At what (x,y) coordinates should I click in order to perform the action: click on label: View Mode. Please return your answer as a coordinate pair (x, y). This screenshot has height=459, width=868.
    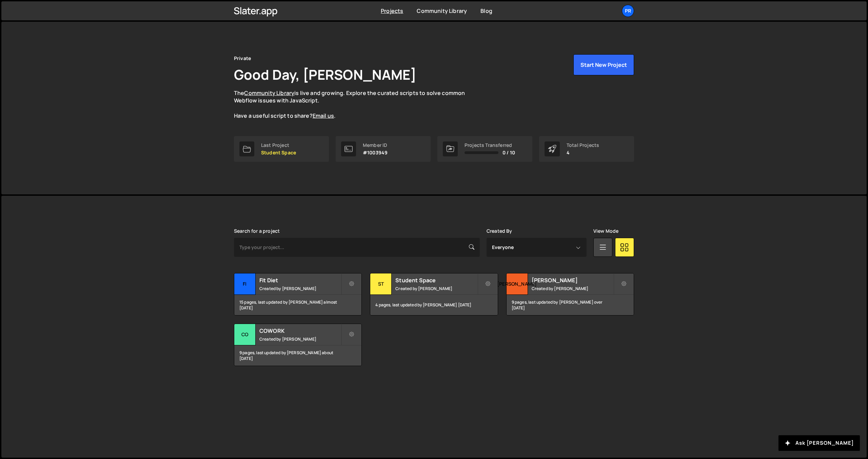
    Looking at the image, I should click on (606, 231).